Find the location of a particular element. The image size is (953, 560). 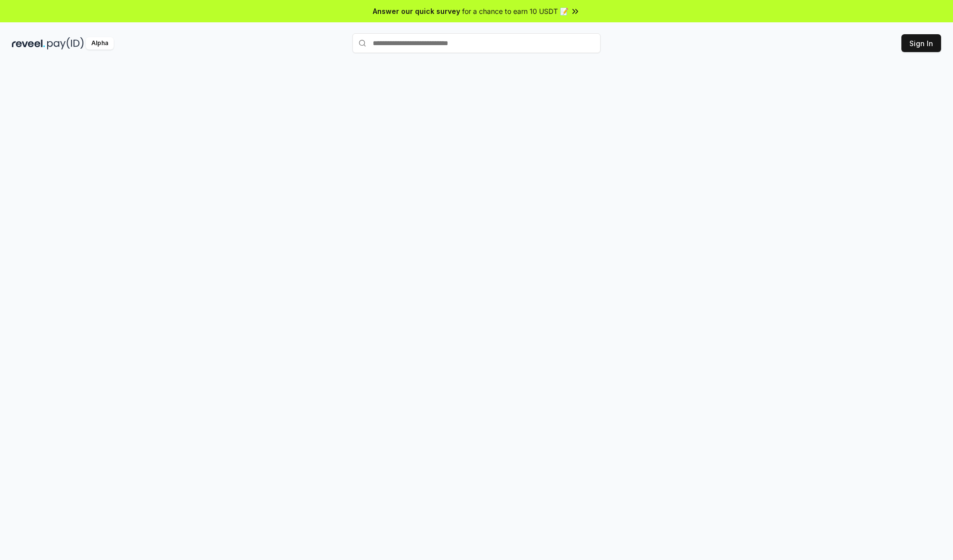

div: Alpha is located at coordinates (100, 43).